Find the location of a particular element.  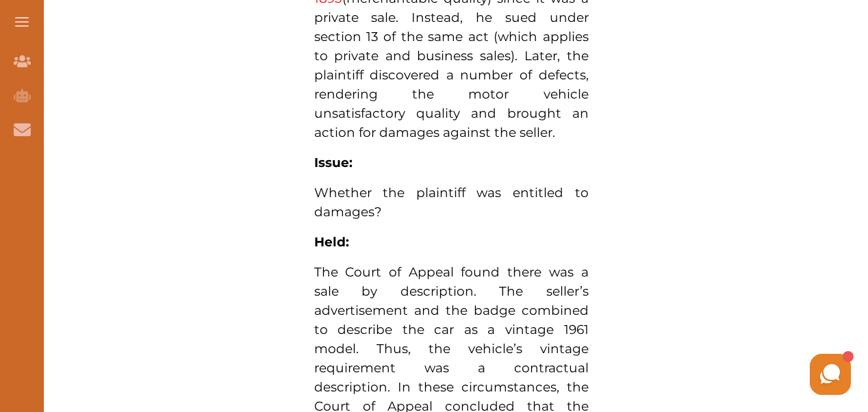

span: Whether the plaintiff was entitled to damages? is located at coordinates (451, 202).